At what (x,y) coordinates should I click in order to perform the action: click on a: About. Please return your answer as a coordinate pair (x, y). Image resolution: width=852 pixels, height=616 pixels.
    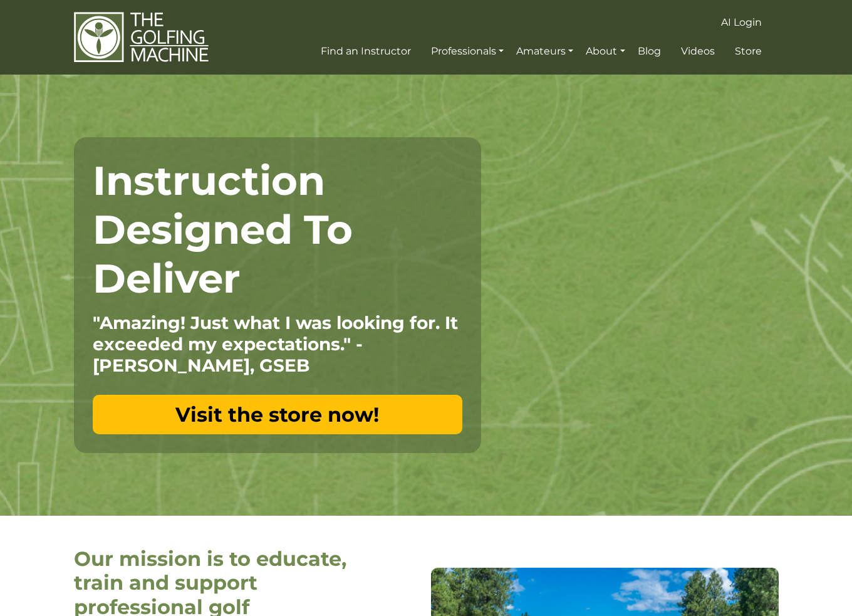
    Looking at the image, I should click on (605, 51).